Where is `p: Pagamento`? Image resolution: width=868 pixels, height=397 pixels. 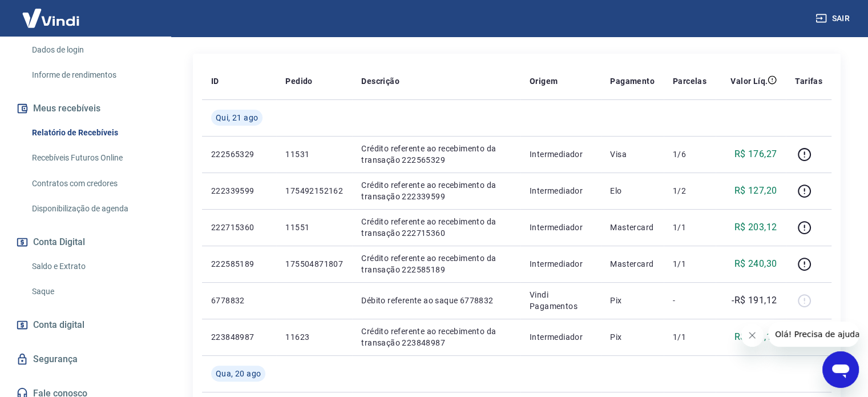 p: Pagamento is located at coordinates (632, 81).